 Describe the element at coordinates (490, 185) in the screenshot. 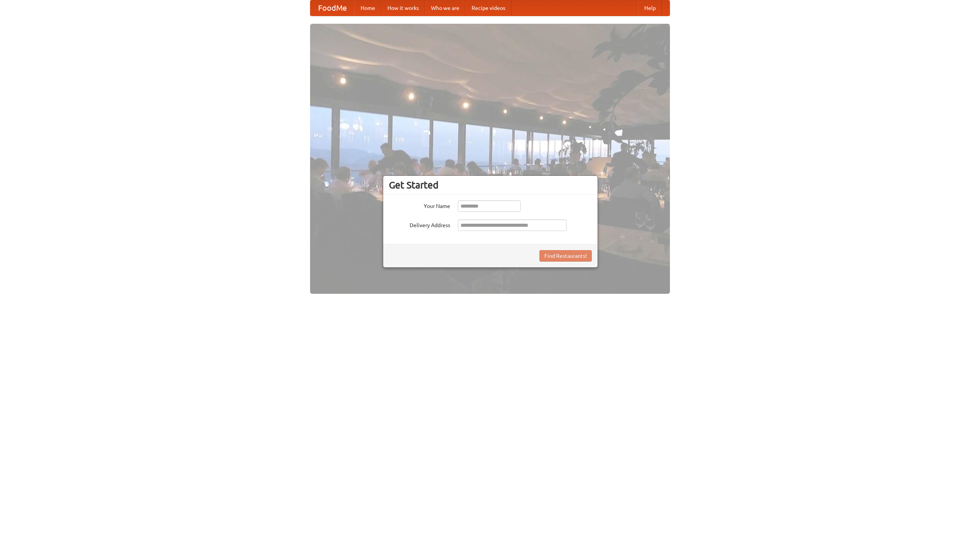

I see `h3: Get Started` at that location.